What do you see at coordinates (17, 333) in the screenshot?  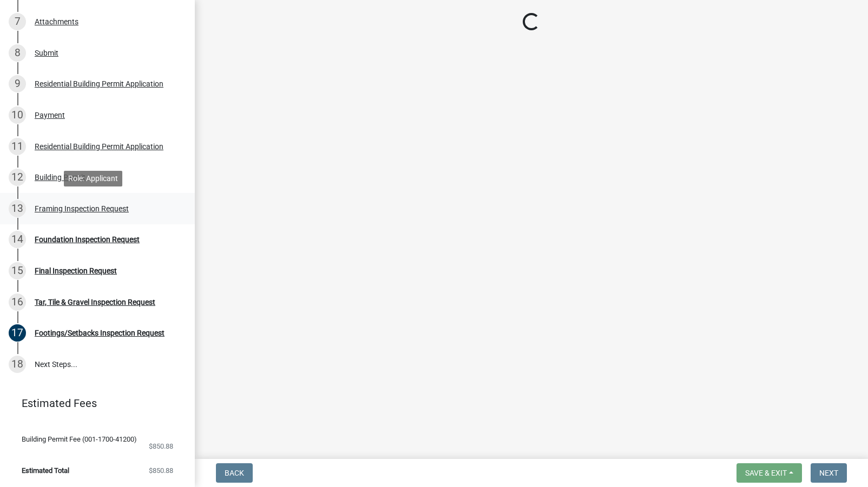 I see `div: 17` at bounding box center [17, 333].